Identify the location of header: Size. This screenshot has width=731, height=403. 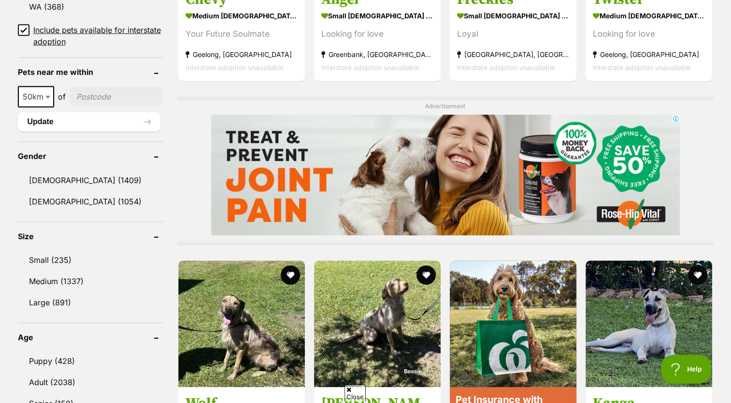
(90, 236).